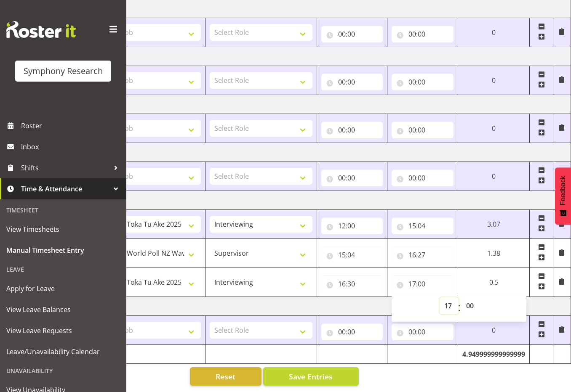 The width and height of the screenshot is (571, 392). What do you see at coordinates (63, 250) in the screenshot?
I see `span: Manual Timesheet Entry` at bounding box center [63, 250].